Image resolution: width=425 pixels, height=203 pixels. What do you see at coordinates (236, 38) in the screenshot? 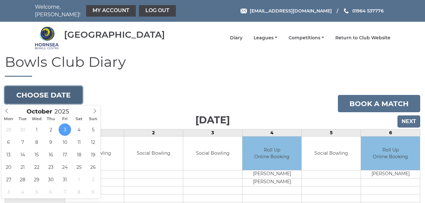
I see `a: Diary` at bounding box center [236, 38].